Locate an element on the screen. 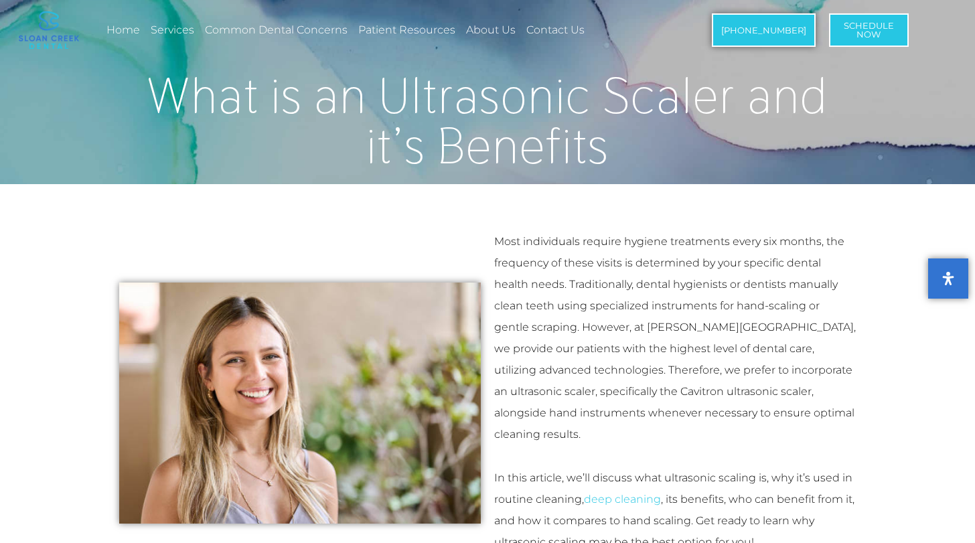  h1: What is an Ultrasonic Scaler and it’s Benefits is located at coordinates (488, 121).